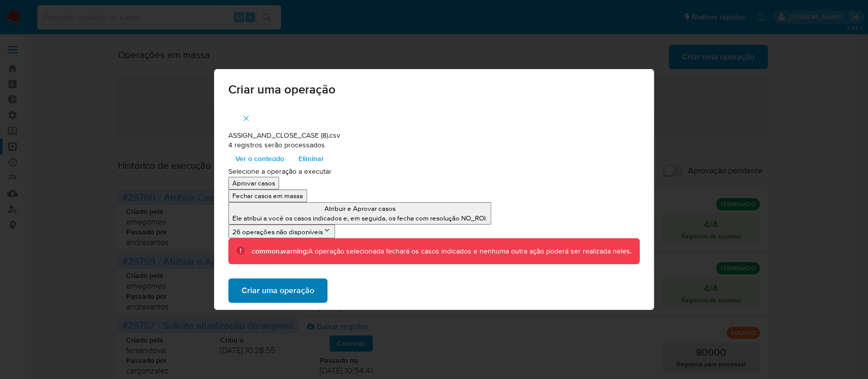  What do you see at coordinates (268, 196) in the screenshot?
I see `p: Fechar casos em massa` at bounding box center [268, 196].